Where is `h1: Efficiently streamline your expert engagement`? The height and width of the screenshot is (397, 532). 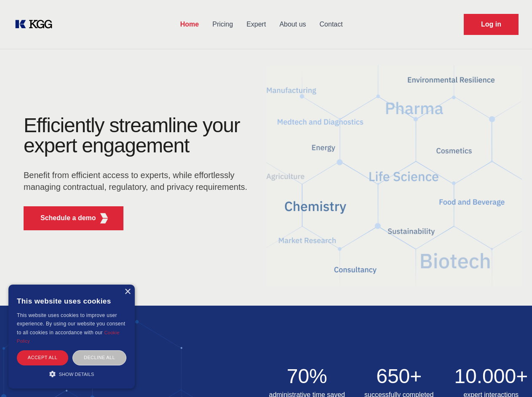 h1: Efficiently streamline your expert engagement is located at coordinates (138, 136).